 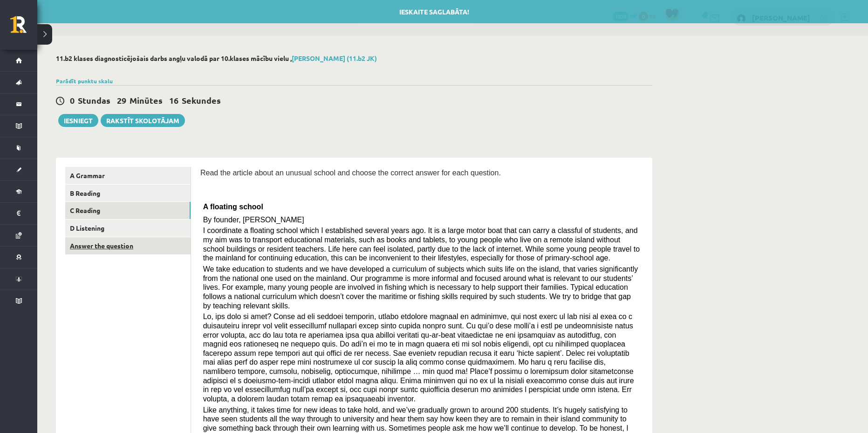 What do you see at coordinates (127, 246) in the screenshot?
I see `a: Answer the question` at bounding box center [127, 246].